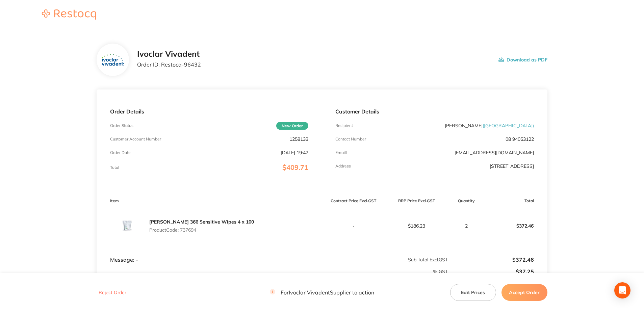  Describe the element at coordinates (385, 260) in the screenshot. I see `p: Sub Total Excl. GST` at that location.